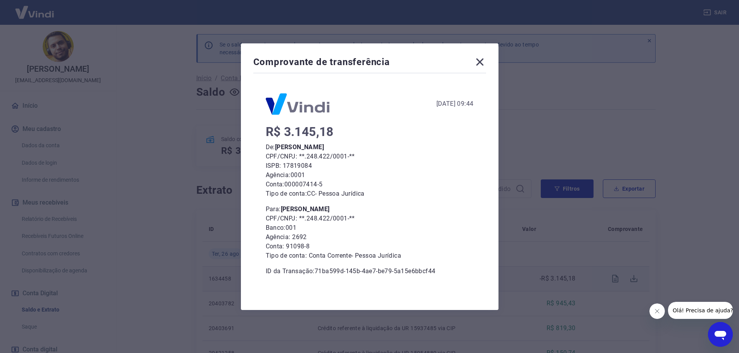 The height and width of the screenshot is (353, 739). I want to click on span: Olá! Precisa de ajuda?, so click(35, 9).